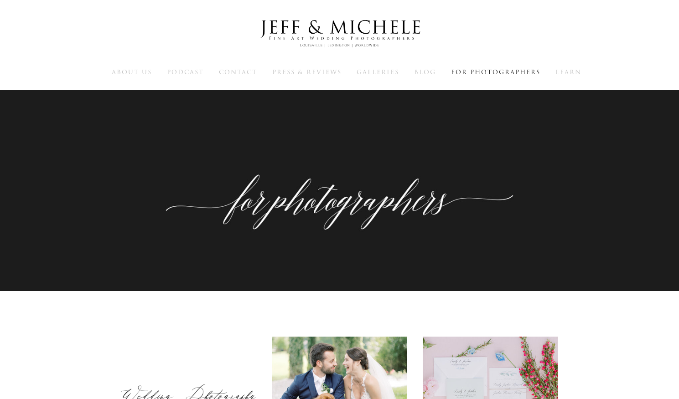 This screenshot has height=399, width=679. I want to click on a: Contact, so click(238, 72).